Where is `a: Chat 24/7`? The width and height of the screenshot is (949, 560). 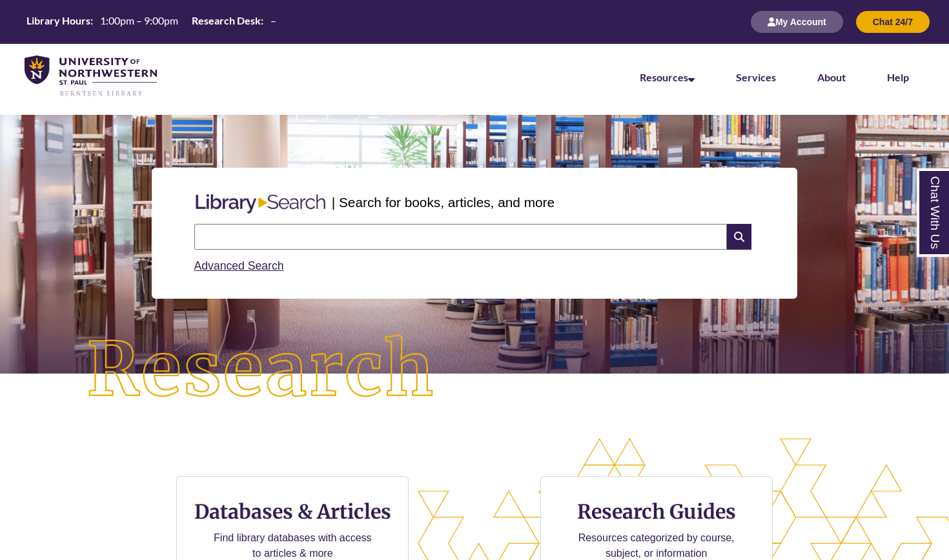 a: Chat 24/7 is located at coordinates (893, 21).